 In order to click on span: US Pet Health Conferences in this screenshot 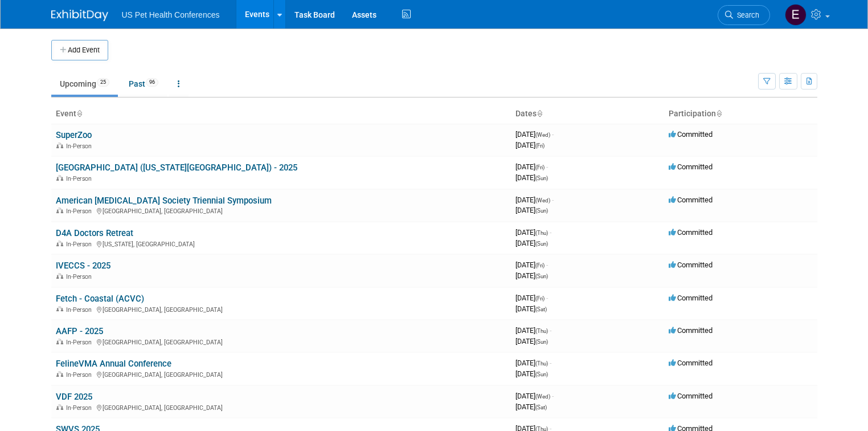, I will do `click(171, 15)`.